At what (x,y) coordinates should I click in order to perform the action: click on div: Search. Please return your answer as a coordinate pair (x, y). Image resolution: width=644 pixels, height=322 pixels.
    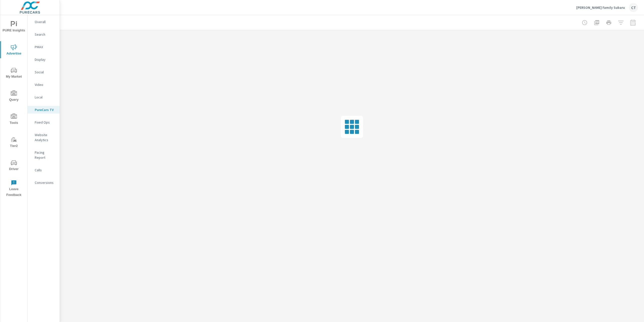
    Looking at the image, I should click on (43, 34).